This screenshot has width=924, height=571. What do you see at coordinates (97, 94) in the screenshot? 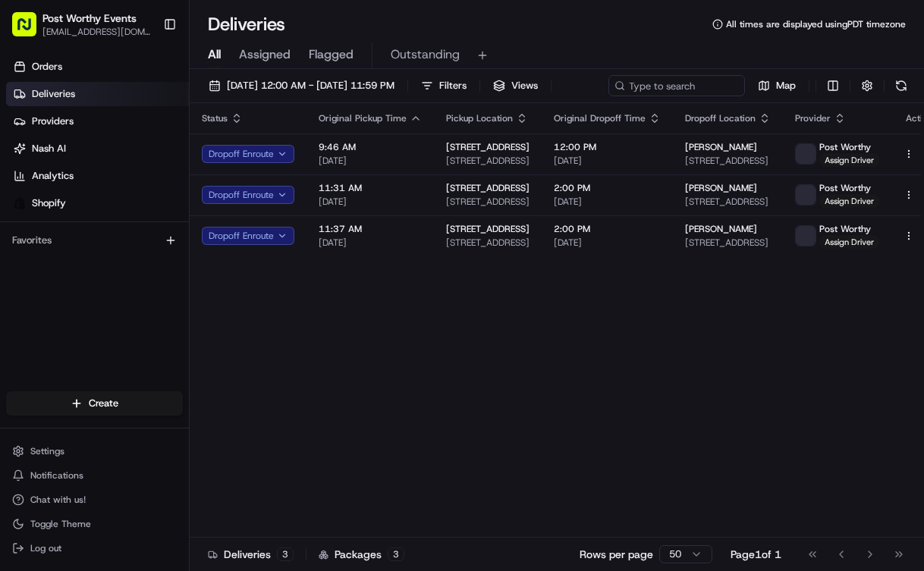
I see `a: Deliveries` at bounding box center [97, 94].